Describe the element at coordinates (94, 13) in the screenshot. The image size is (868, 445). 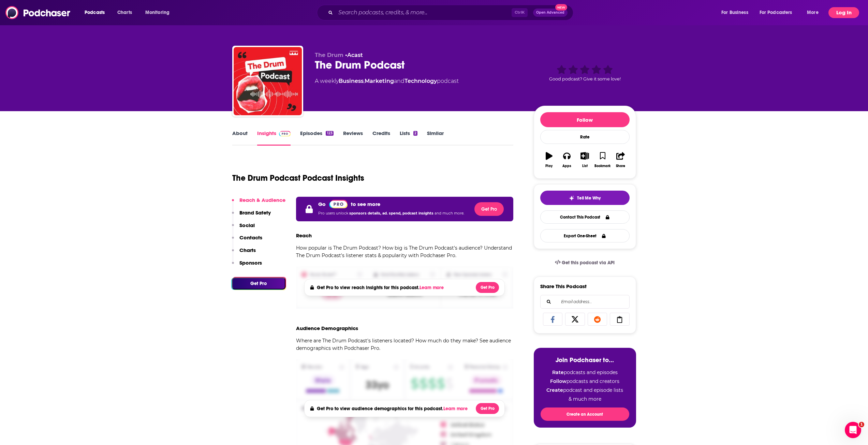
I see `span: Podcasts` at that location.